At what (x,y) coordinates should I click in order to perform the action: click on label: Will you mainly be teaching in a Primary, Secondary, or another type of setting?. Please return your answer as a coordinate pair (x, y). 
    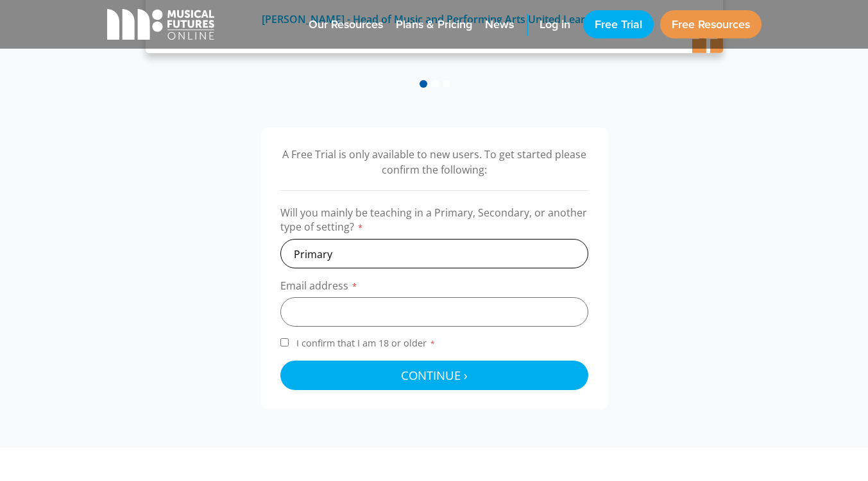
    Looking at the image, I should click on (434, 223).